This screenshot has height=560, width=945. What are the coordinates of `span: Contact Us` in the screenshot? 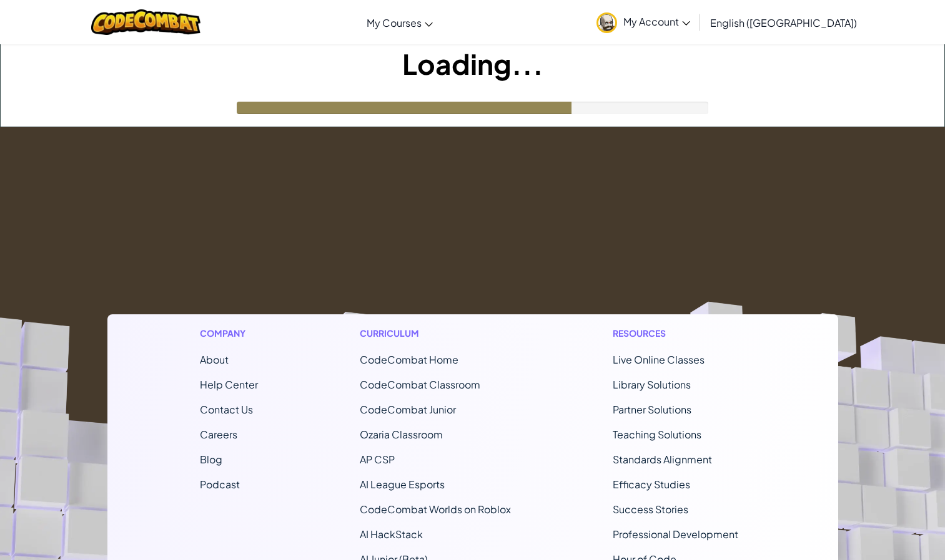 It's located at (226, 409).